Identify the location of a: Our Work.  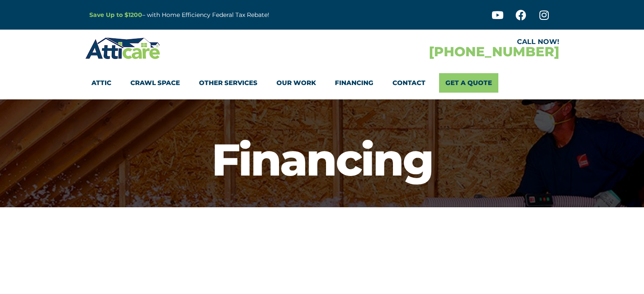
(296, 83).